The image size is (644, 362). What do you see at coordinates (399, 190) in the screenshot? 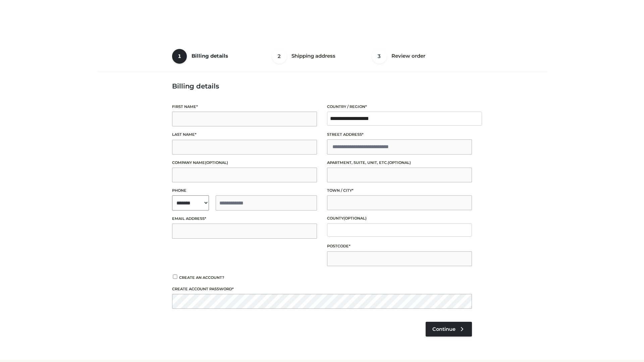
I see `label: Town / City` at bounding box center [399, 190].